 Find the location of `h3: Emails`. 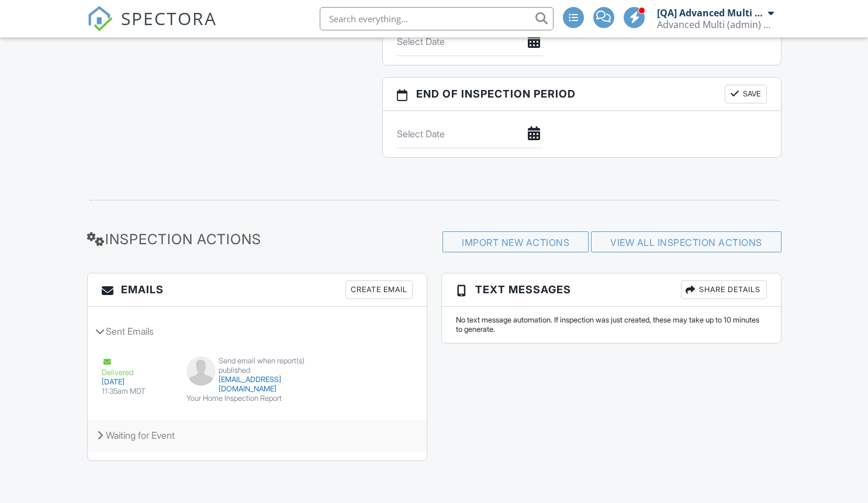

h3: Emails is located at coordinates (257, 290).